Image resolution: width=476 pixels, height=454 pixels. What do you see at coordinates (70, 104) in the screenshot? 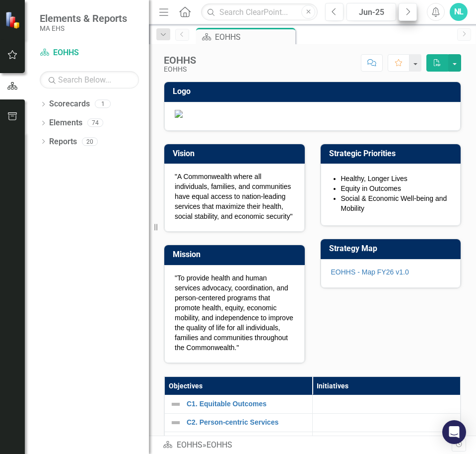
I see `a: Scorecards` at bounding box center [70, 104].